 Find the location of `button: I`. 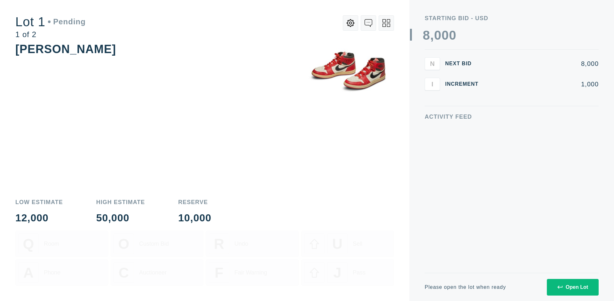

button: I is located at coordinates (432, 84).